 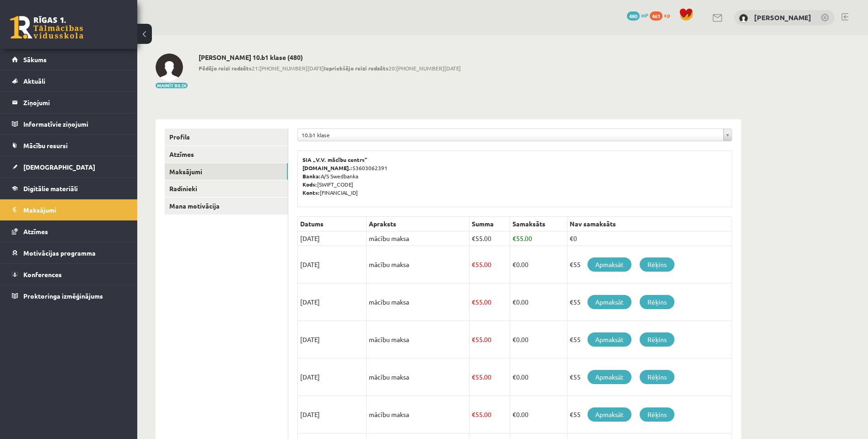 What do you see at coordinates (64, 296) in the screenshot?
I see `span: Proktoringa izmēģinājums` at bounding box center [64, 296].